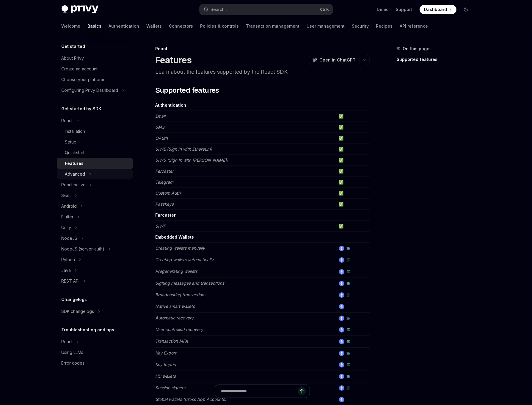 This screenshot has width=532, height=405. What do you see at coordinates (273, 26) in the screenshot?
I see `a: Transaction management` at bounding box center [273, 26].